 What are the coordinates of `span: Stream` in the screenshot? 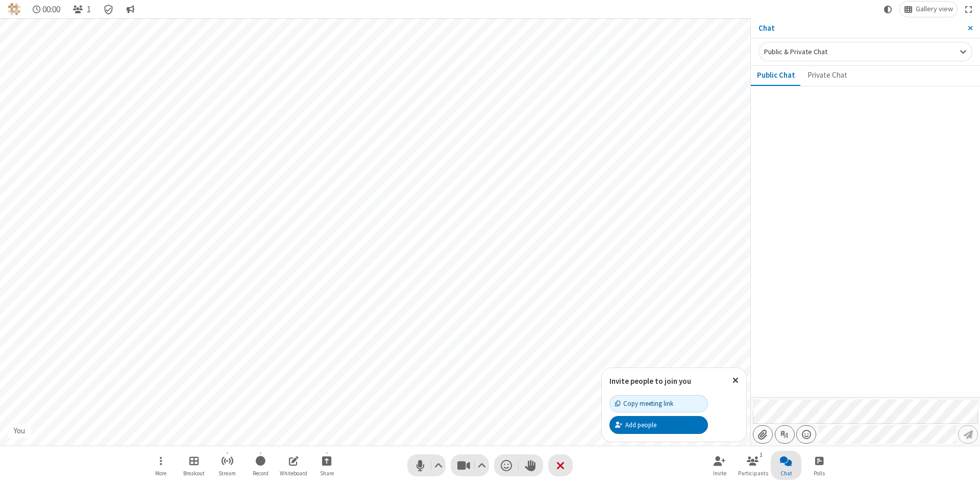 It's located at (227, 473).